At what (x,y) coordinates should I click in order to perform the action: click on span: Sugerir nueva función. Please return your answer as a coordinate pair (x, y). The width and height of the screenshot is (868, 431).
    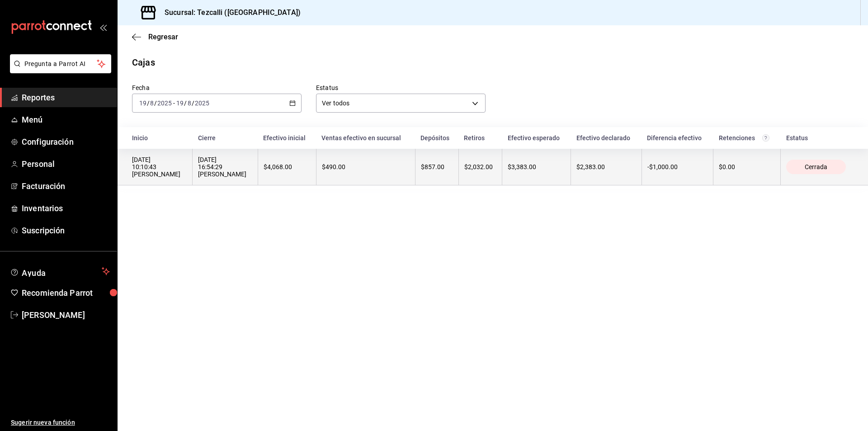
    Looking at the image, I should click on (60, 423).